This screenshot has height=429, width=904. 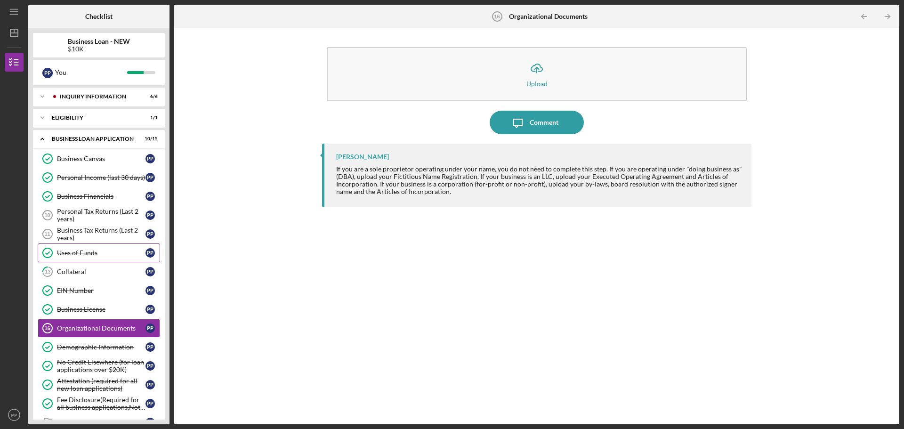 I want to click on div: Business Financials, so click(x=101, y=196).